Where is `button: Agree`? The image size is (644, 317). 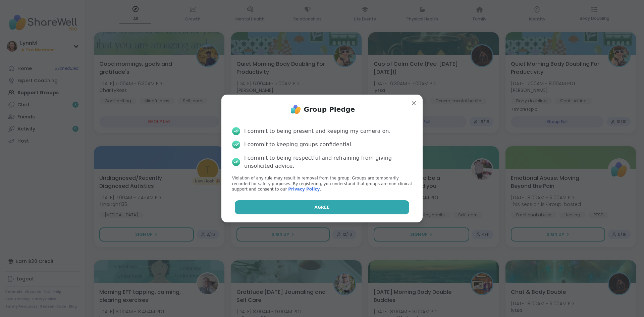 button: Agree is located at coordinates (322, 207).